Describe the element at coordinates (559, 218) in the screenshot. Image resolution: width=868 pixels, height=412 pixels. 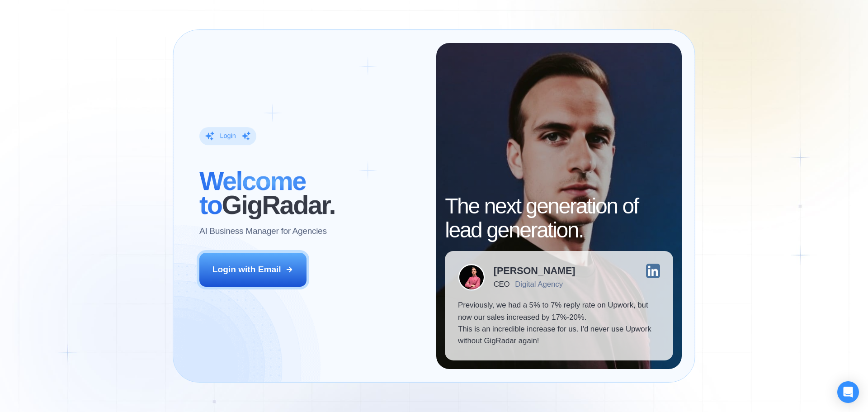
I see `h2: The next generation of lead generation.` at that location.